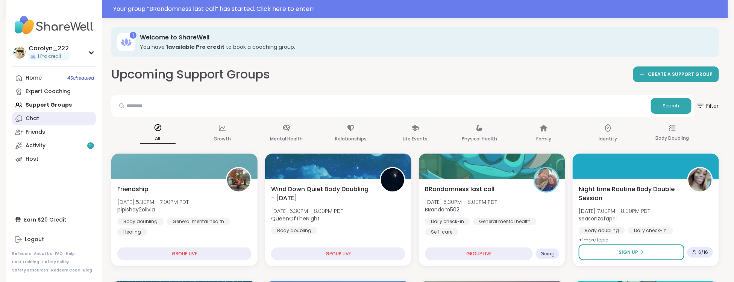 This screenshot has width=734, height=282. I want to click on p: Mental Health, so click(286, 139).